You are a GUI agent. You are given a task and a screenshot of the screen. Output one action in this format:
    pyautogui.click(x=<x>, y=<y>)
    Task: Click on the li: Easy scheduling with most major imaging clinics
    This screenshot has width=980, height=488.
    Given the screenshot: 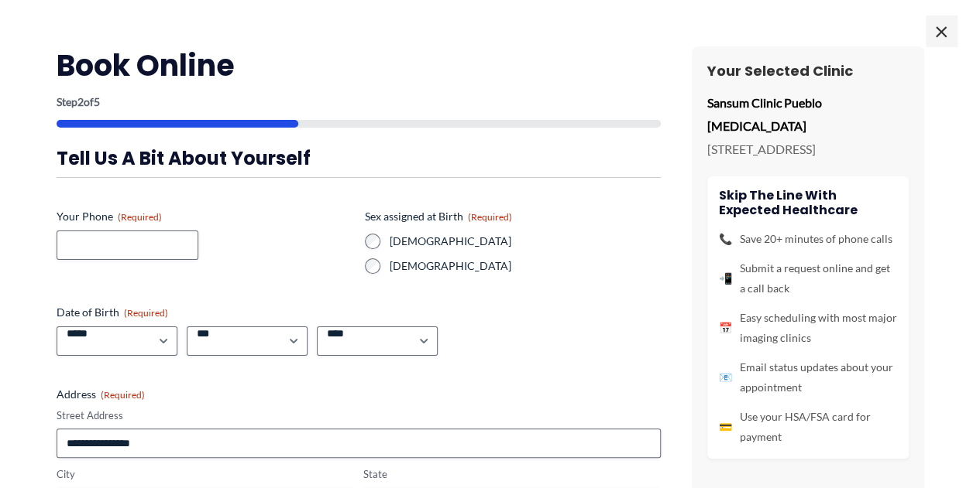 What is the action you would take?
    pyautogui.click(x=808, y=329)
    